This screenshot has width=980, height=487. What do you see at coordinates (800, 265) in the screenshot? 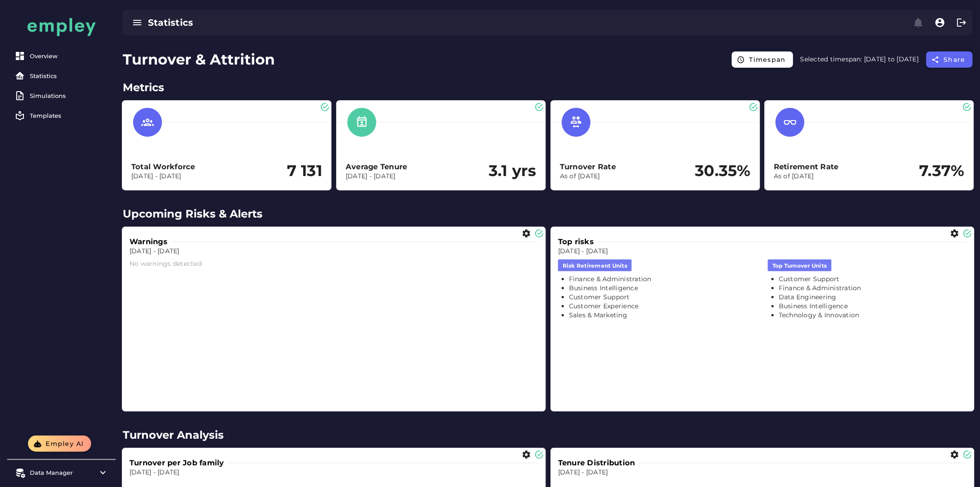
I see `span: top turnover units` at bounding box center [800, 265].